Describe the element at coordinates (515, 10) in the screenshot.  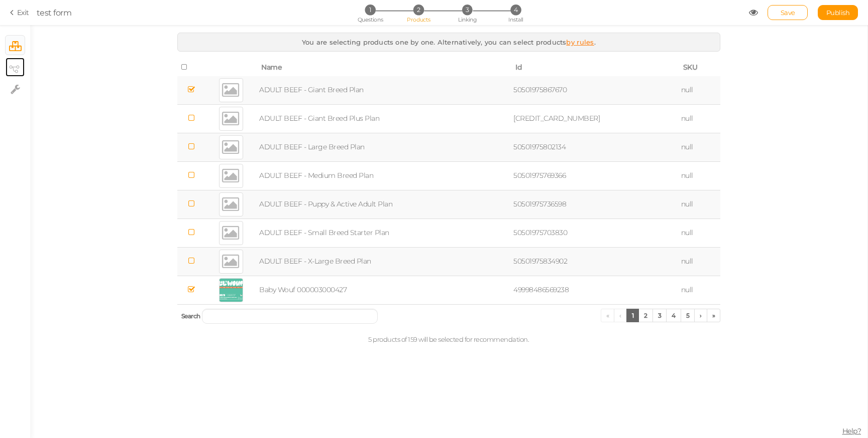
I see `span: 4` at that location.